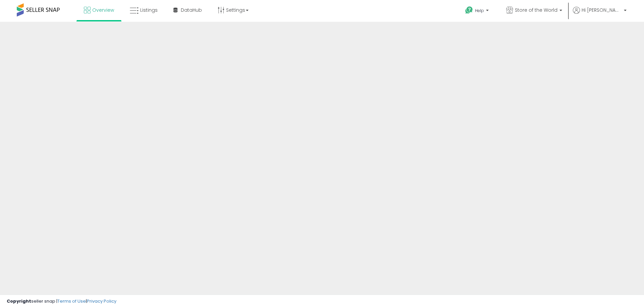  Describe the element at coordinates (468, 10) in the screenshot. I see `i: Get Help` at that location.